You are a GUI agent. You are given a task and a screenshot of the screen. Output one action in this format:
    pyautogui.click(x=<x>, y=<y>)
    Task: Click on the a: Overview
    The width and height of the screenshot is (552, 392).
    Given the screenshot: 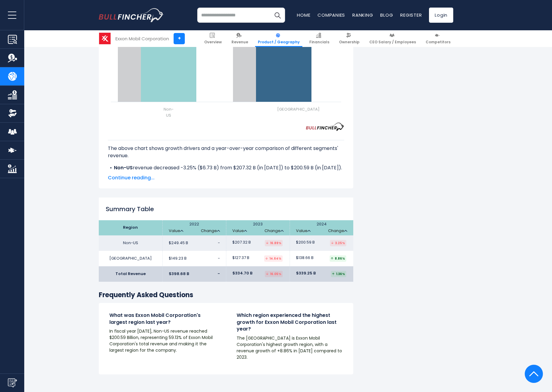 What is the action you would take?
    pyautogui.click(x=213, y=39)
    